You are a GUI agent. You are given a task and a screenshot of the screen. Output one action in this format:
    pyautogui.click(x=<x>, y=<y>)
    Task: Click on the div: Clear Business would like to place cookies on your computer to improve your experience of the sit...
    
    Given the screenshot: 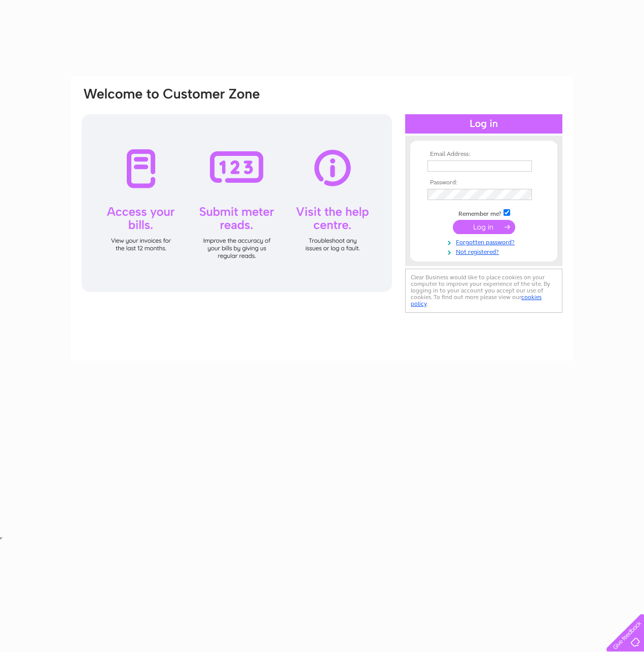 What is the action you would take?
    pyautogui.click(x=484, y=291)
    